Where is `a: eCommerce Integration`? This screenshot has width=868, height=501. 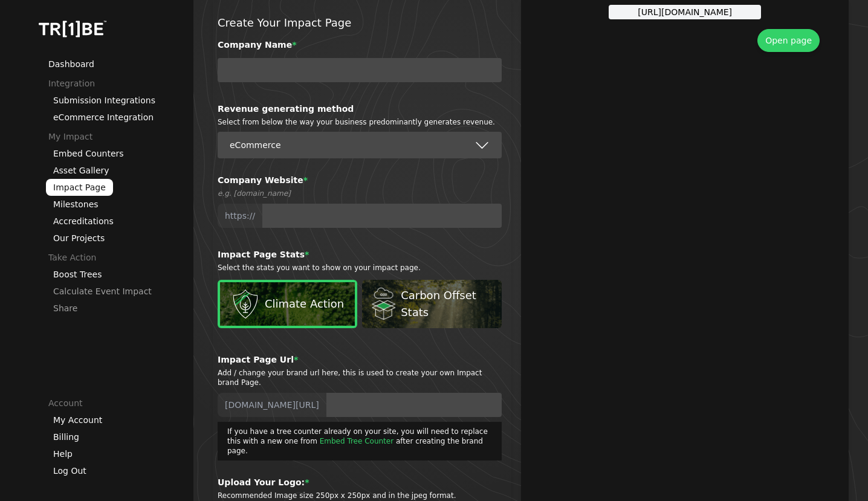
a: eCommerce Integration is located at coordinates (103, 117).